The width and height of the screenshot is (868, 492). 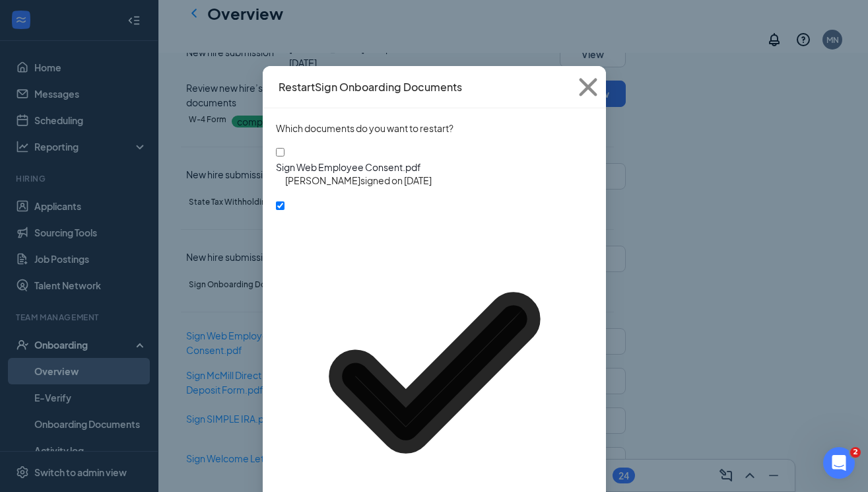 What do you see at coordinates (588, 87) in the screenshot?
I see `svg: Cross` at bounding box center [588, 87].